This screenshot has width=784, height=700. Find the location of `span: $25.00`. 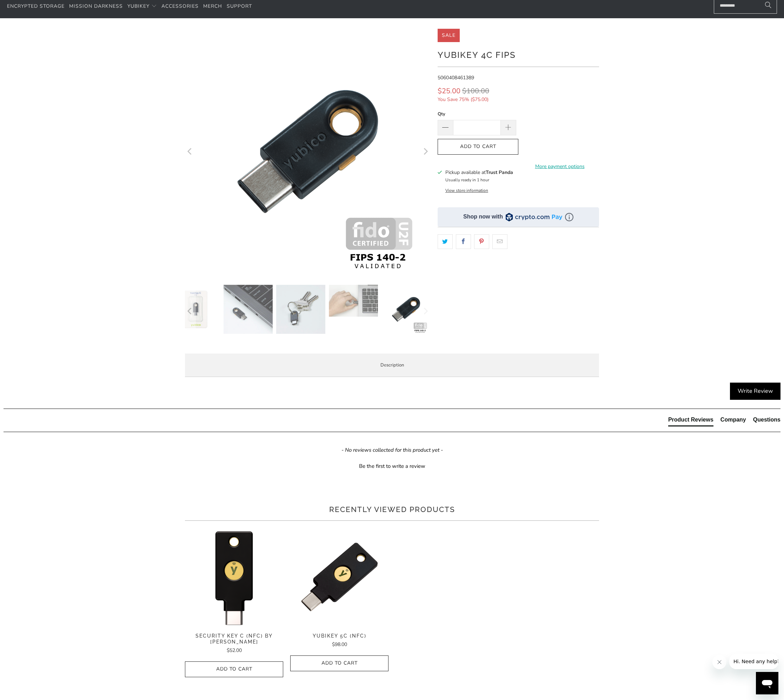

span: $25.00 is located at coordinates (449, 91).